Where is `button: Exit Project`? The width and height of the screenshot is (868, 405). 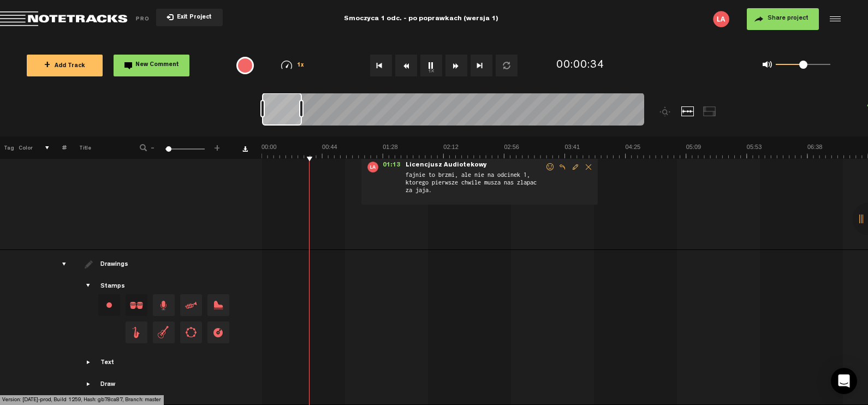 button: Exit Project is located at coordinates (189, 17).